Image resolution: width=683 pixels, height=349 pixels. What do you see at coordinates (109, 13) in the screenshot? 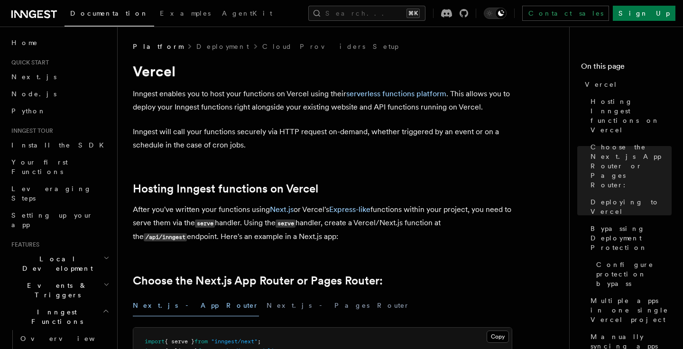
I see `span: Documentation` at bounding box center [109, 13].